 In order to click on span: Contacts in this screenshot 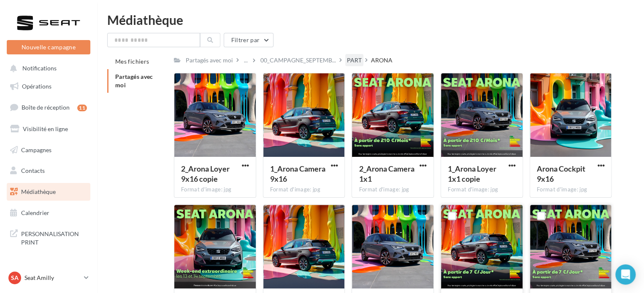, I will do `click(33, 171)`.